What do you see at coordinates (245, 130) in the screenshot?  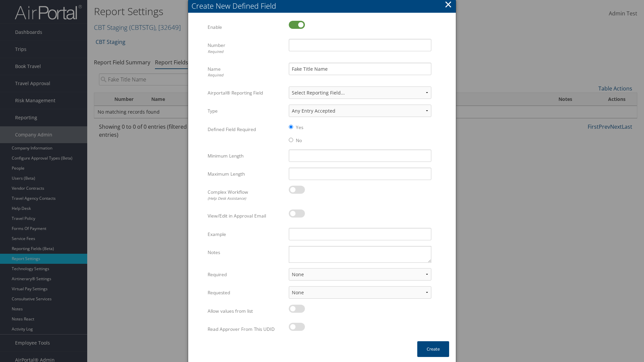 I see `label: Defined Field Required` at bounding box center [245, 130].